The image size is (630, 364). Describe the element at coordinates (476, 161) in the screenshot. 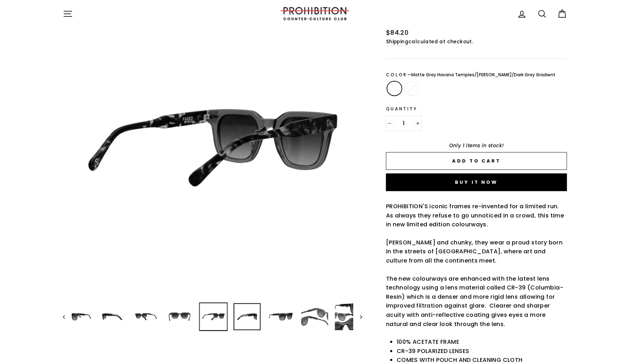

I see `button: Add to cart` at that location.